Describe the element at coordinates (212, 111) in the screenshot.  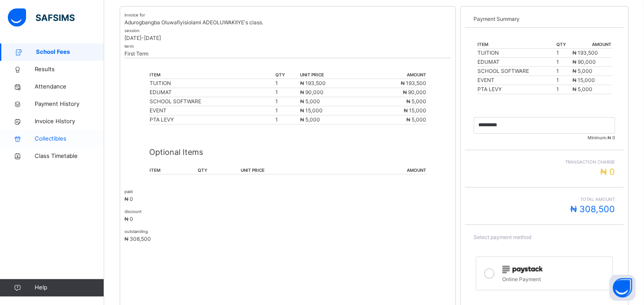
I see `div: EVENT` at that location.